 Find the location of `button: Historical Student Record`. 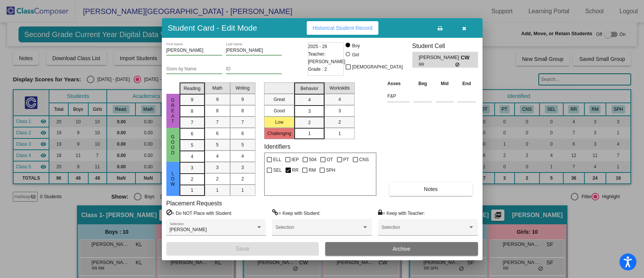

button: Historical Student Record is located at coordinates (343, 28).